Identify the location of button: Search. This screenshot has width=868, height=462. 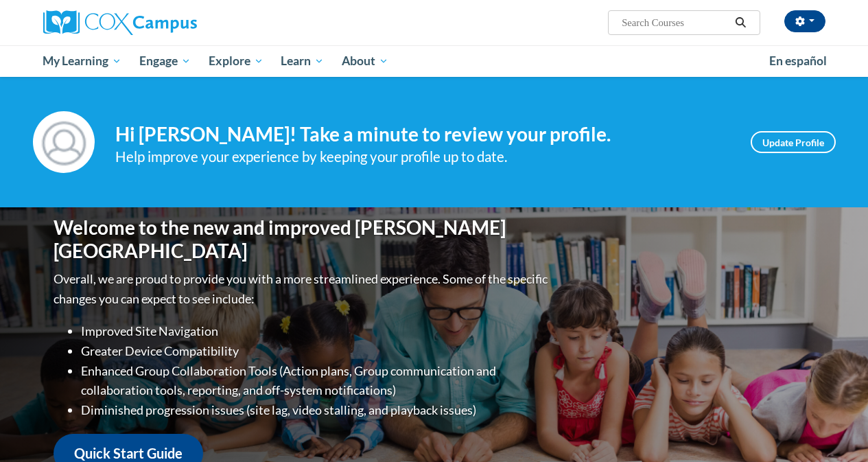
(740, 23).